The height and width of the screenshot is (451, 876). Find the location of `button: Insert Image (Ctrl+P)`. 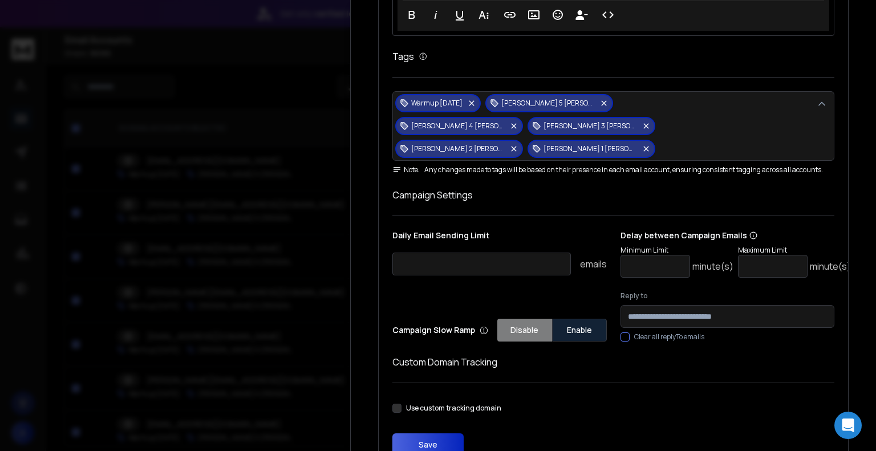

button: Insert Image (Ctrl+P) is located at coordinates (534, 15).